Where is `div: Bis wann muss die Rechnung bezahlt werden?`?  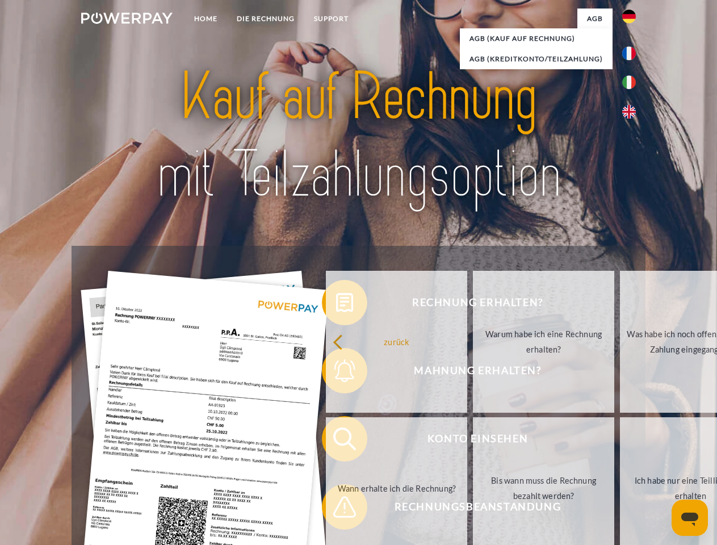 div: Bis wann muss die Rechnung bezahlt werden? is located at coordinates (543, 488).